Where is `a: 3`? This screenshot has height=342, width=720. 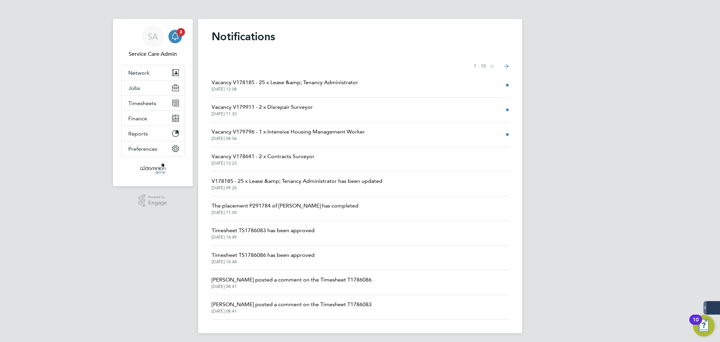 a: 3 is located at coordinates (175, 36).